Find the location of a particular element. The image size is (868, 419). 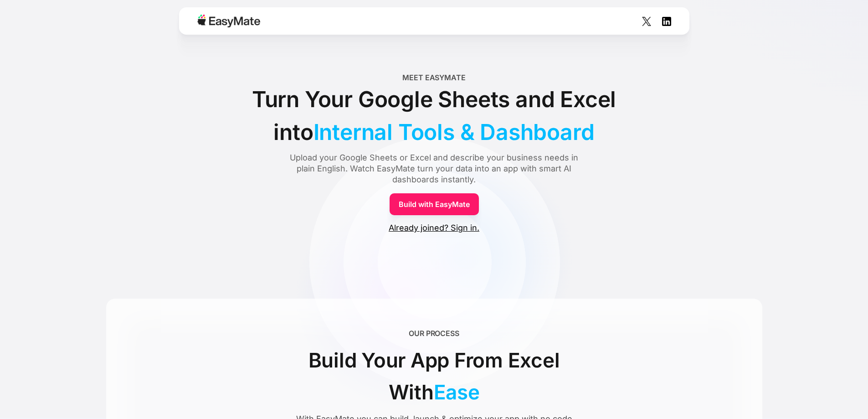

span: Ease is located at coordinates (457, 392).